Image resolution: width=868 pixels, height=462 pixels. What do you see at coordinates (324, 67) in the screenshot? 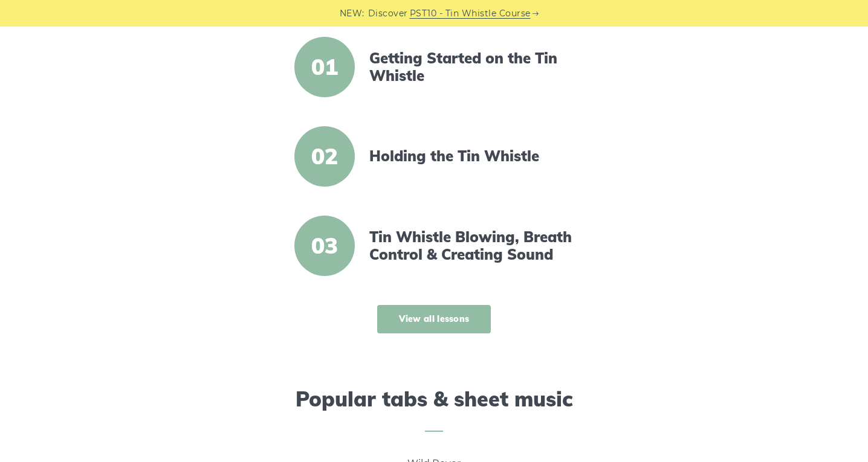
I see `span: 01` at bounding box center [324, 67].